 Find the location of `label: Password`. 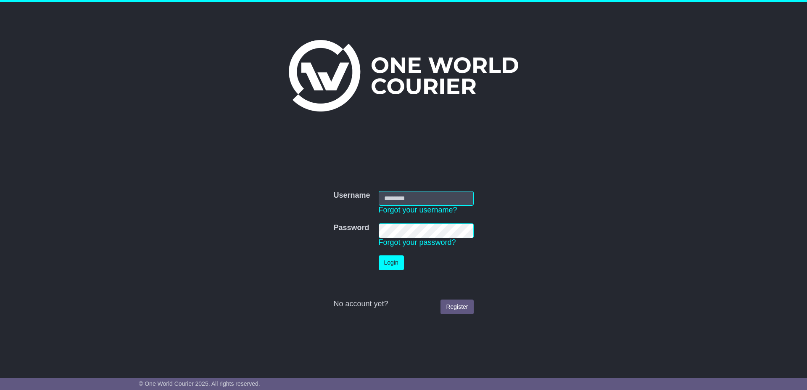

label: Password is located at coordinates (351, 228).